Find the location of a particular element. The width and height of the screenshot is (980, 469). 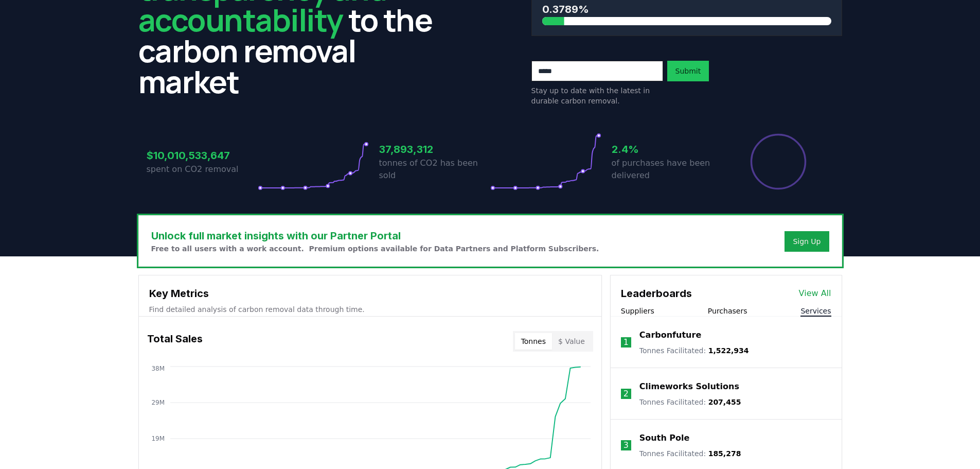

p: of purchases have been delivered is located at coordinates (667, 169).